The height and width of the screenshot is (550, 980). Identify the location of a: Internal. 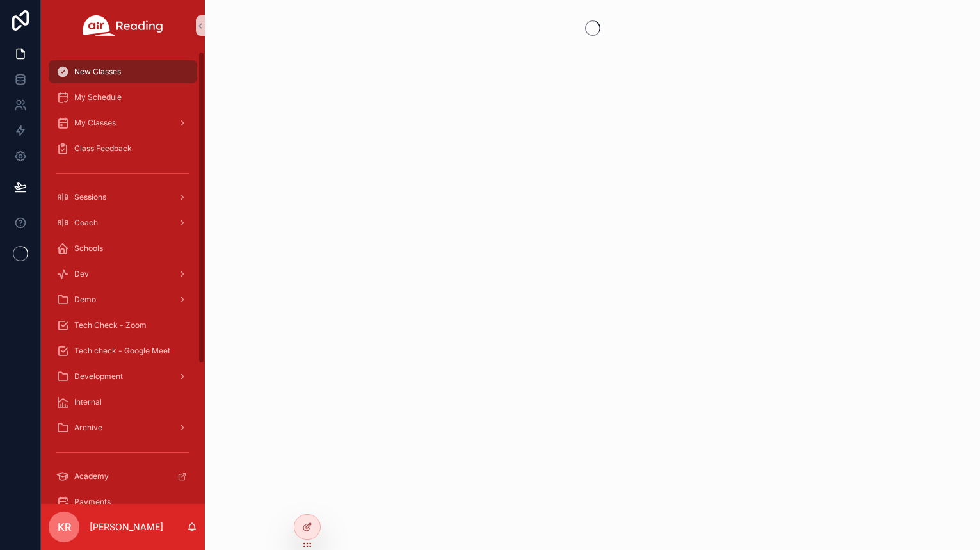
(123, 403).